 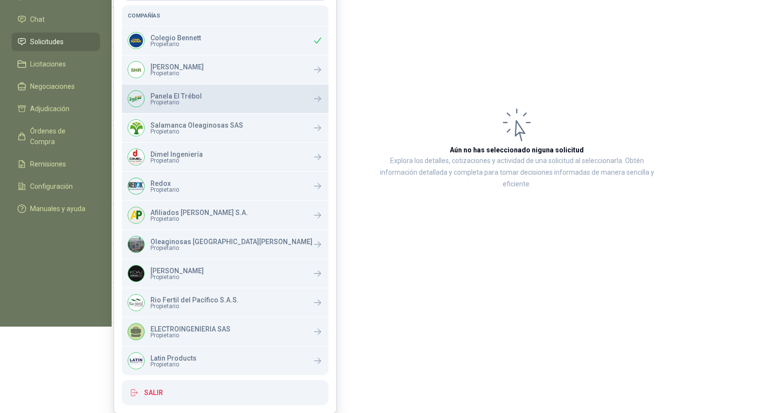 What do you see at coordinates (56, 42) in the screenshot?
I see `a: Solicitudes` at bounding box center [56, 42].